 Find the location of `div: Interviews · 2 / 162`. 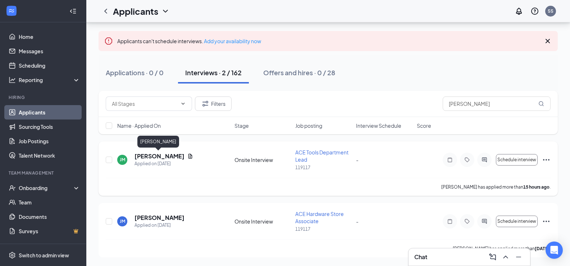

div: Interviews · 2 / 162 is located at coordinates (213, 72).